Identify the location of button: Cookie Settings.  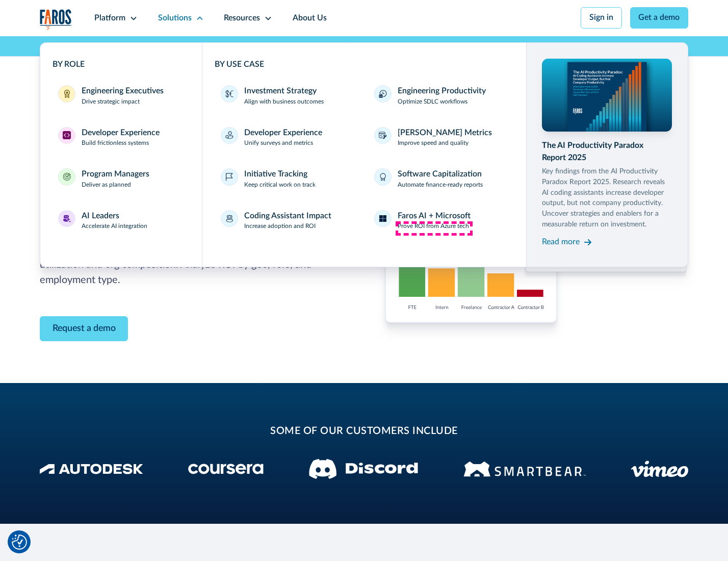
(20, 542).